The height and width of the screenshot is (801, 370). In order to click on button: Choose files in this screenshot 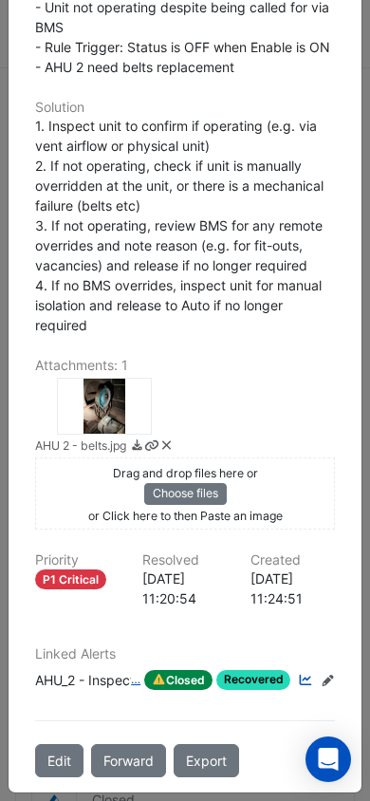, I will do `click(185, 494)`.